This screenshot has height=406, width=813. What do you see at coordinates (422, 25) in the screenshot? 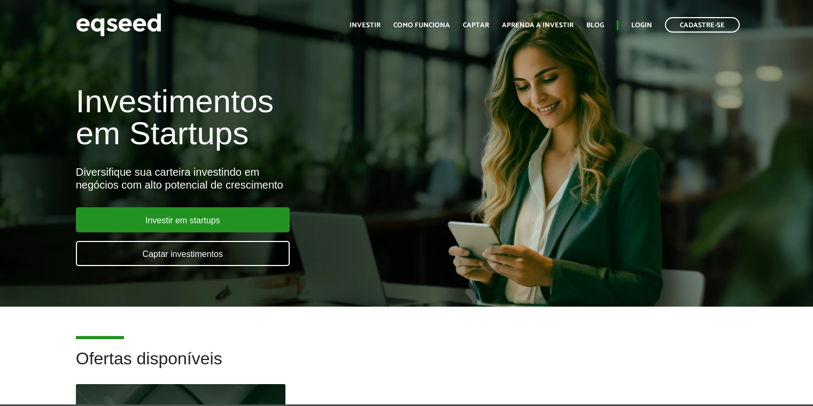
I see `a: Como funciona` at bounding box center [422, 25].